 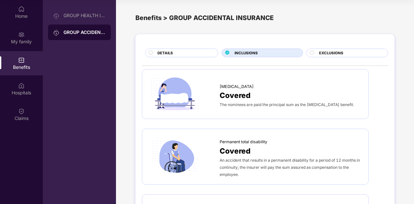 What do you see at coordinates (21, 60) in the screenshot?
I see `img: svg+xml;base64,PHN2ZyBpZD0iQmVuZWZpdHMiIHhtbG5zPSJodHRwOi8vd3d3LnczLm9yZy8yMDAwL3N2ZyIgd2lkdGg9Ij...` at bounding box center [21, 60].